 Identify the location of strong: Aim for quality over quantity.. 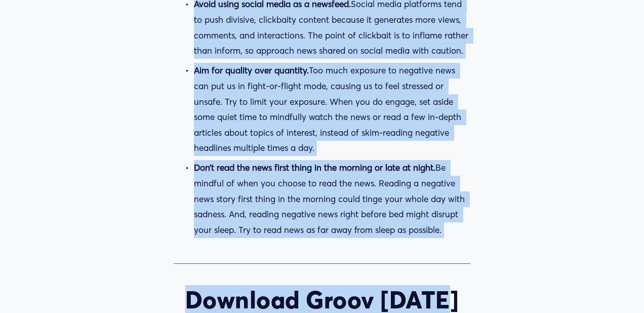
(251, 70).